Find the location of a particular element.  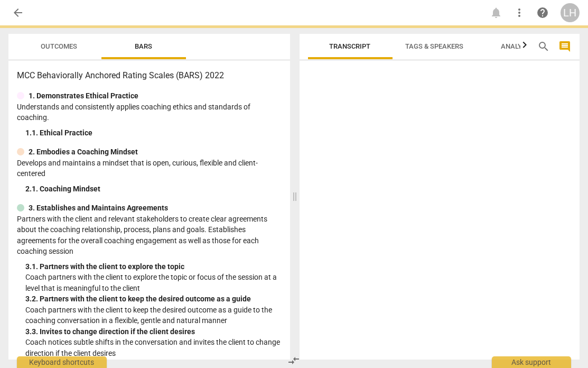

span: Analytics is located at coordinates (519, 46).